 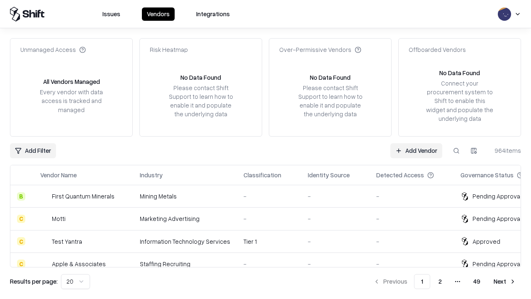 I want to click on img: Apple & Associates, so click(x=44, y=264).